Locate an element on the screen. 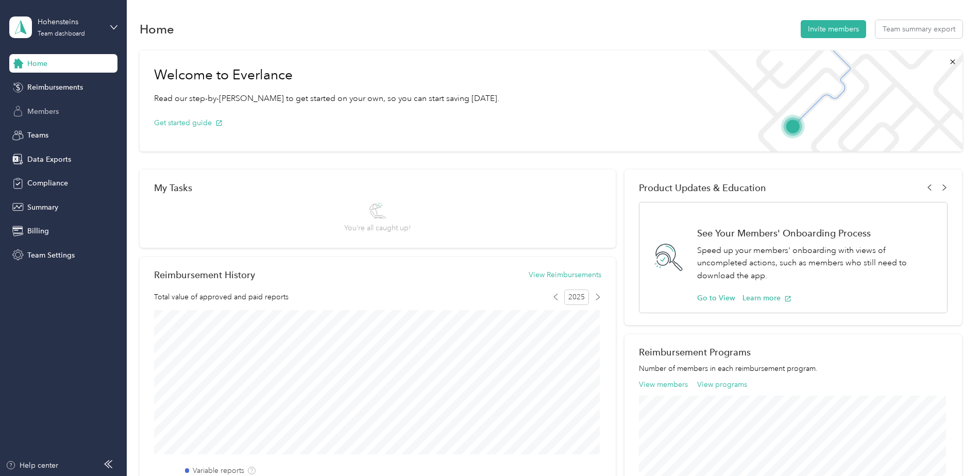  button: Invite members is located at coordinates (833, 29).